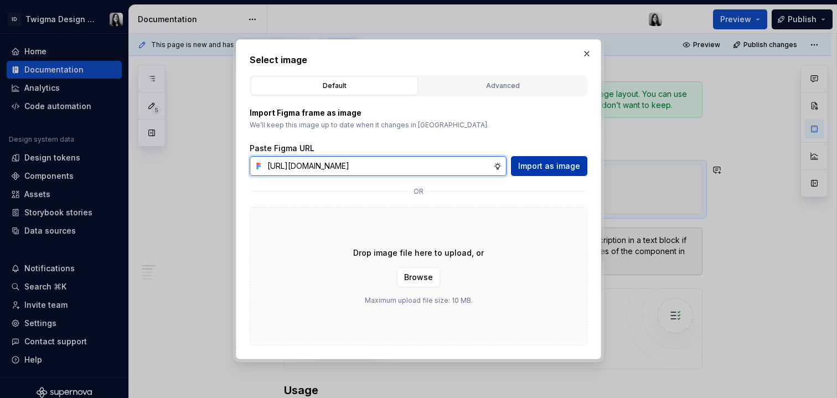 The image size is (837, 398). I want to click on div: Advanced, so click(503, 86).